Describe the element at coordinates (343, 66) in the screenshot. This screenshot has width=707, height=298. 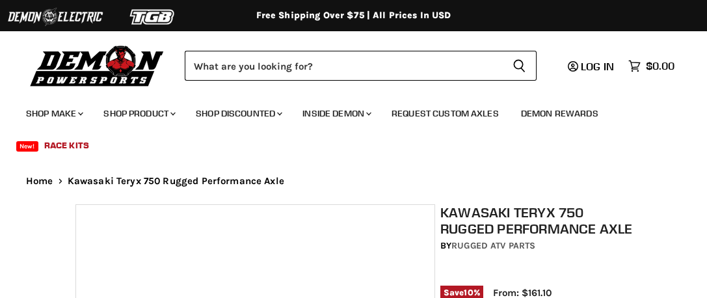
I see `input: Search` at that location.